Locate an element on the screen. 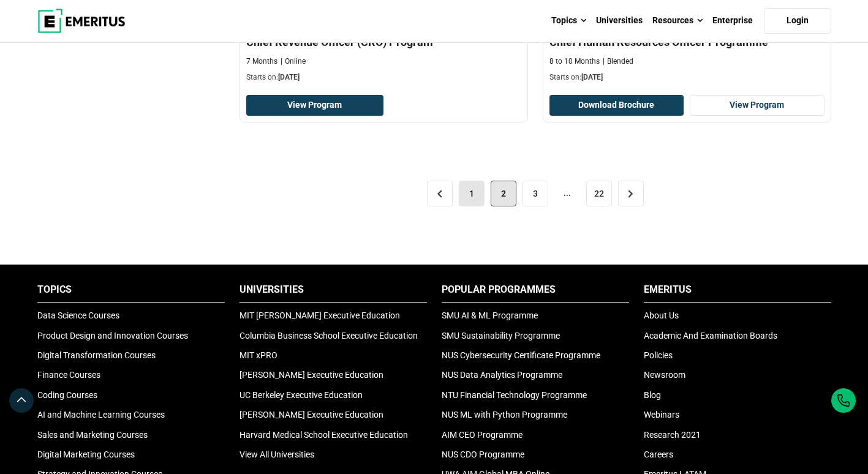 This screenshot has width=868, height=474. a: About Us is located at coordinates (661, 316).